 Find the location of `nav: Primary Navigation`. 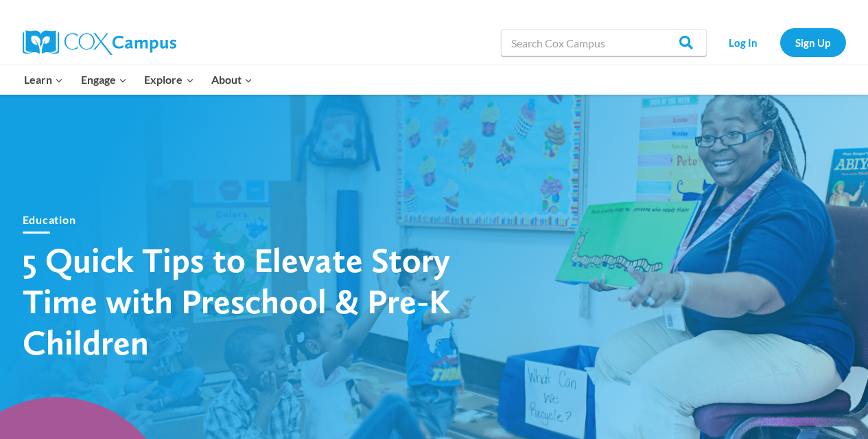

nav: Primary Navigation is located at coordinates (139, 80).